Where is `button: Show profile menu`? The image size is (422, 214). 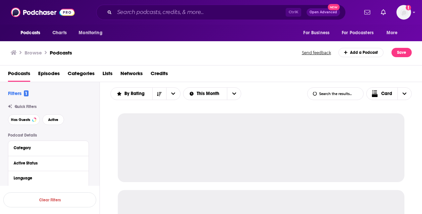 button: Show profile menu is located at coordinates (404, 12).